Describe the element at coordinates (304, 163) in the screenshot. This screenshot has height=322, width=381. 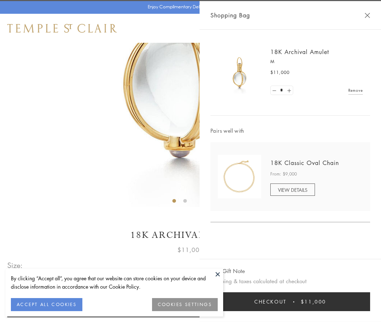
I see `a: 18K Classic Oval Chain` at that location.